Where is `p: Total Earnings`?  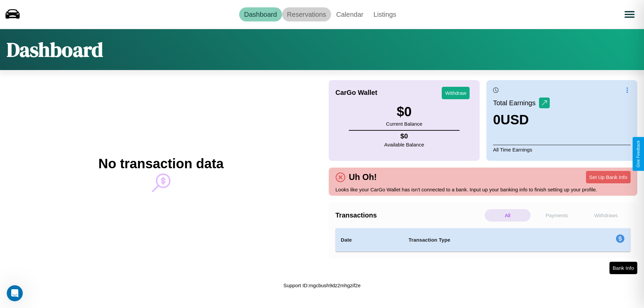 p: Total Earnings is located at coordinates (516, 103).